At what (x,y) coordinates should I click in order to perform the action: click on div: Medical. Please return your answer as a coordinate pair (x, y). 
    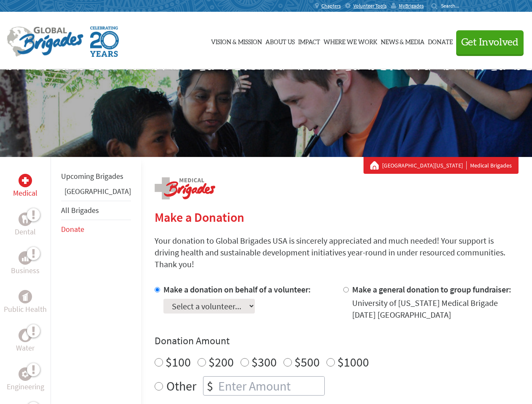
    Looking at the image, I should click on (25, 180).